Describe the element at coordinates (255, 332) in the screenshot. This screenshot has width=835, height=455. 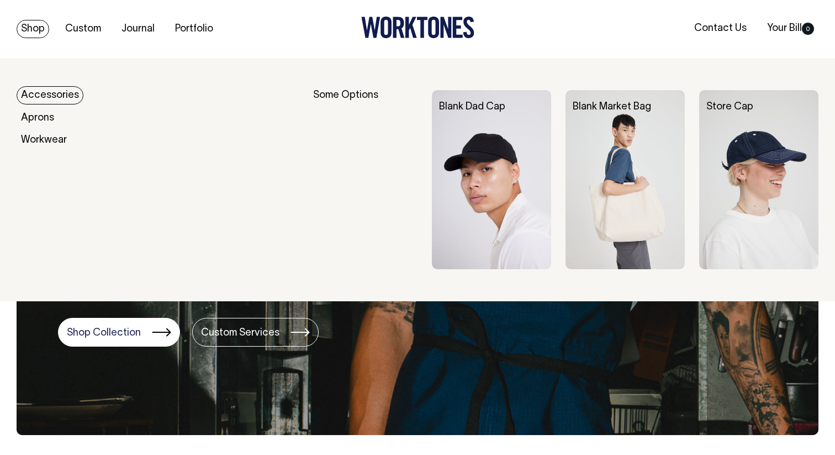
I see `a: Custom Services` at that location.